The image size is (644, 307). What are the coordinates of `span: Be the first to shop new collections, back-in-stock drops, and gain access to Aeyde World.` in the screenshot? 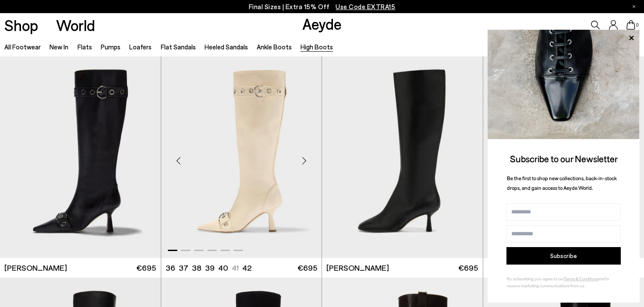 It's located at (561, 183).